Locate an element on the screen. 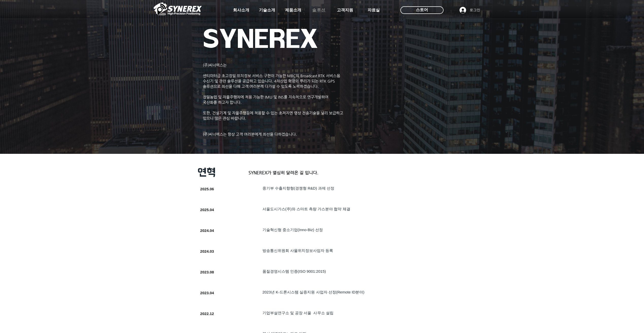  span: 2023.04 is located at coordinates (207, 293).